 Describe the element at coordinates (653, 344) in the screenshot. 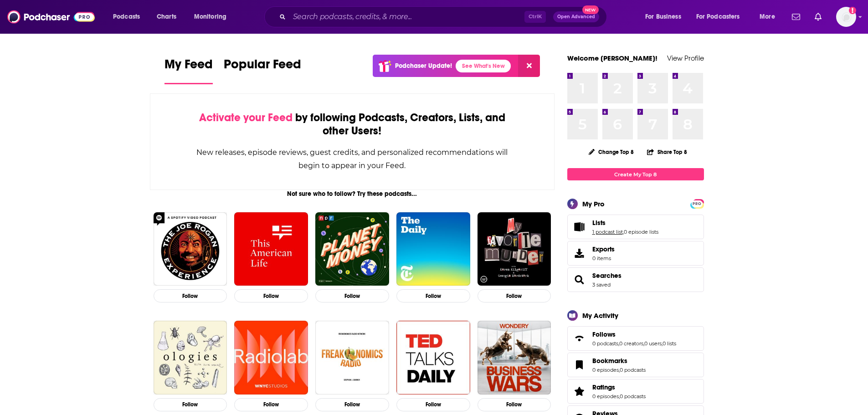

I see `a: 0 users` at that location.